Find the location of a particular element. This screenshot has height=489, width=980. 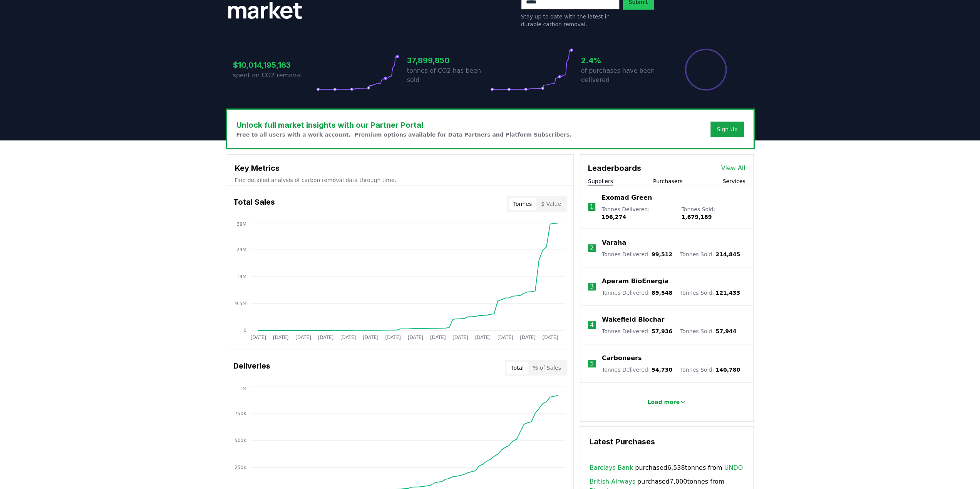

h3: Latest Purchases is located at coordinates (666, 442).